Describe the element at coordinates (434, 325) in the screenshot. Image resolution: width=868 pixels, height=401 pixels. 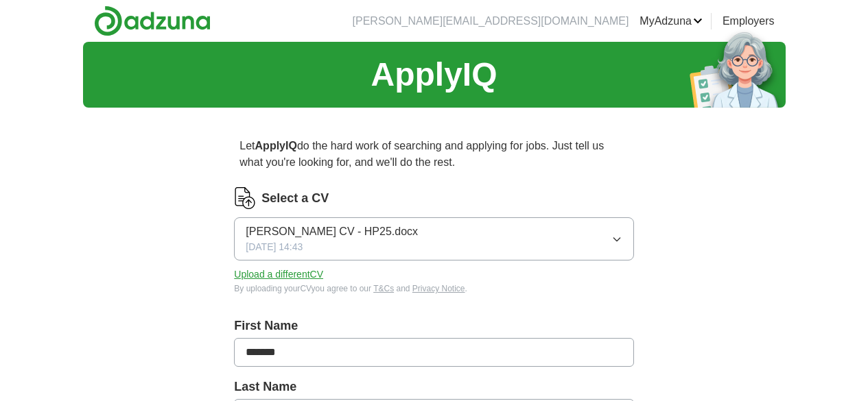
I see `label: First Name` at that location.